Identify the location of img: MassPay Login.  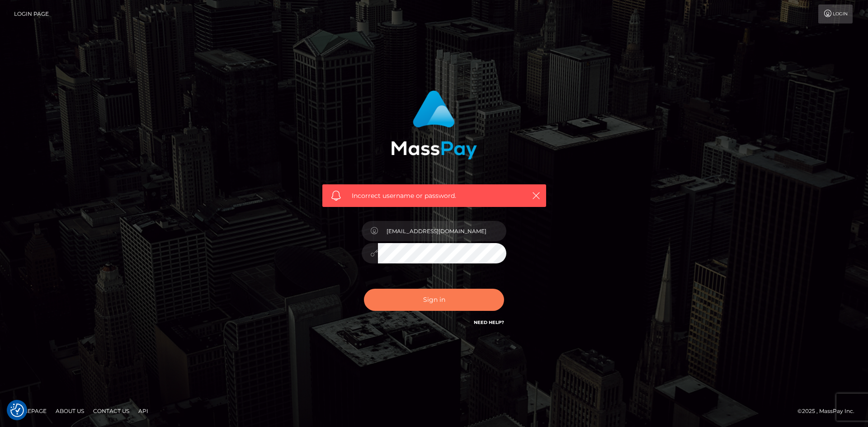
(434, 125).